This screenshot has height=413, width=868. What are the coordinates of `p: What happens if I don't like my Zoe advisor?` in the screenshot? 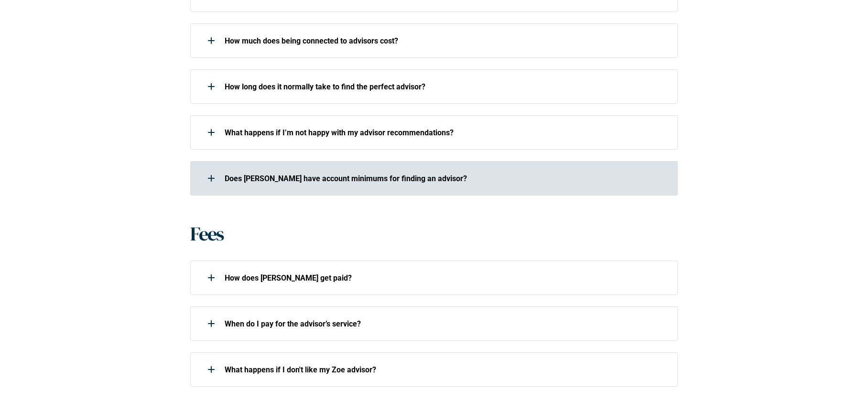 It's located at (445, 370).